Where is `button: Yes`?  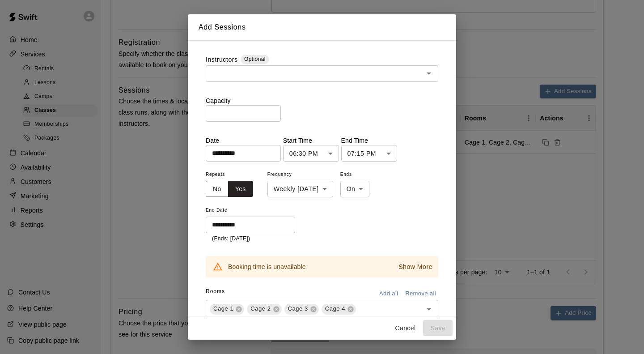
button: Yes is located at coordinates (241, 189).